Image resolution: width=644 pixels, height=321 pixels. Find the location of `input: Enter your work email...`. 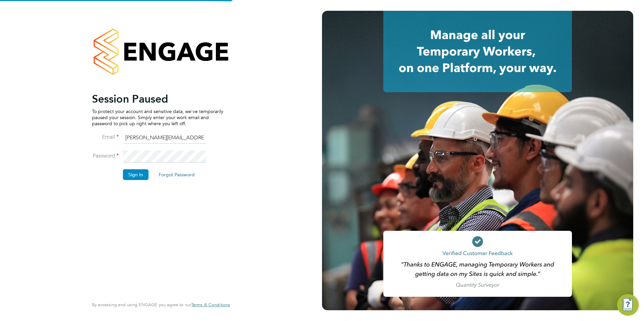

input: Enter your work email... is located at coordinates (164, 138).